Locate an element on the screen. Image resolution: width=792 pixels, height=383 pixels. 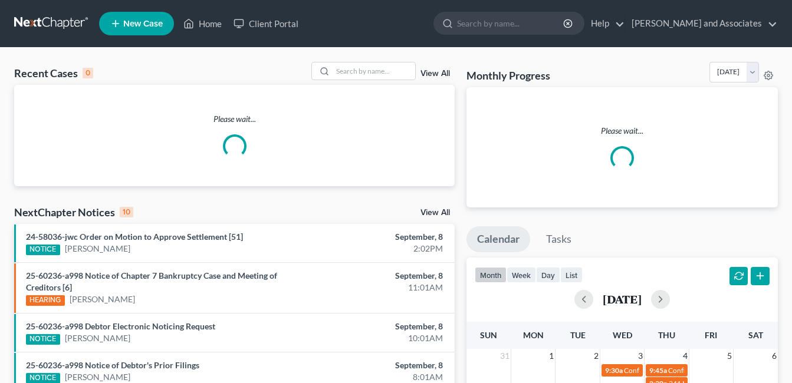
a: Home is located at coordinates (202, 24).